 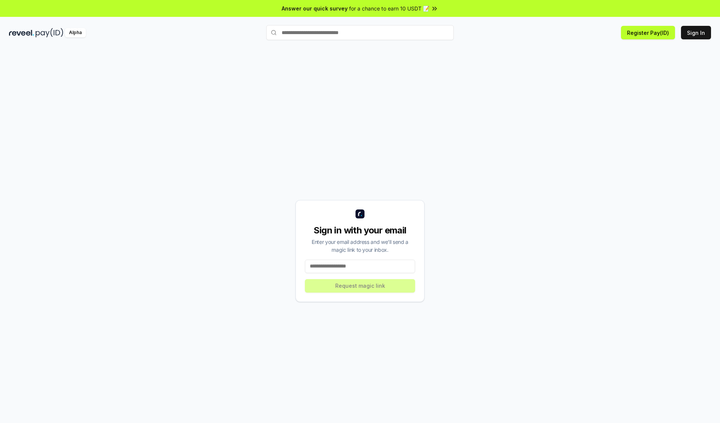 What do you see at coordinates (648, 33) in the screenshot?
I see `button: Register Pay(ID)` at bounding box center [648, 33].